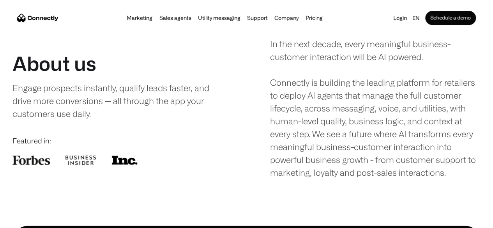 Image resolution: width=493 pixels, height=228 pixels. I want to click on div: In the next decade, every meaningful business-customer interaction will be AI powered. Connectly ..., so click(375, 108).